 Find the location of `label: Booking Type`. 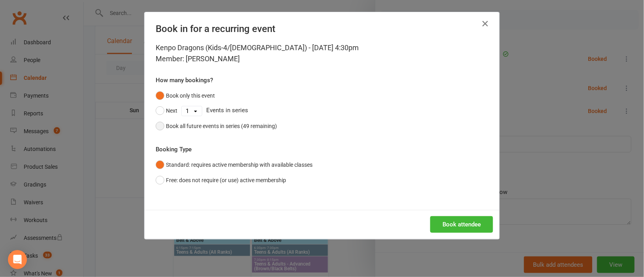

label: Booking Type is located at coordinates (174, 149).